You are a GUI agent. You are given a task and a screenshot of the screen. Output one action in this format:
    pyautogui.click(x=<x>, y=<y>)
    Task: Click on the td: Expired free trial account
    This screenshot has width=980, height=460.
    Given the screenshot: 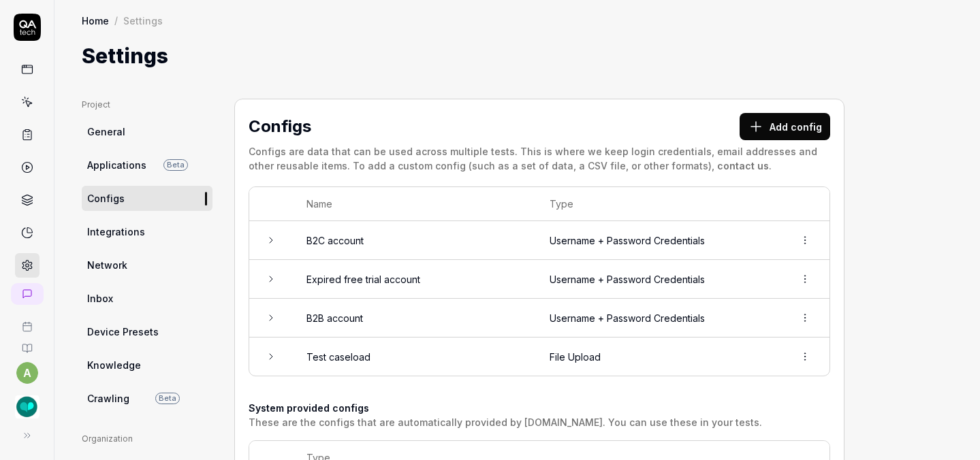 What is the action you would take?
    pyautogui.click(x=414, y=279)
    